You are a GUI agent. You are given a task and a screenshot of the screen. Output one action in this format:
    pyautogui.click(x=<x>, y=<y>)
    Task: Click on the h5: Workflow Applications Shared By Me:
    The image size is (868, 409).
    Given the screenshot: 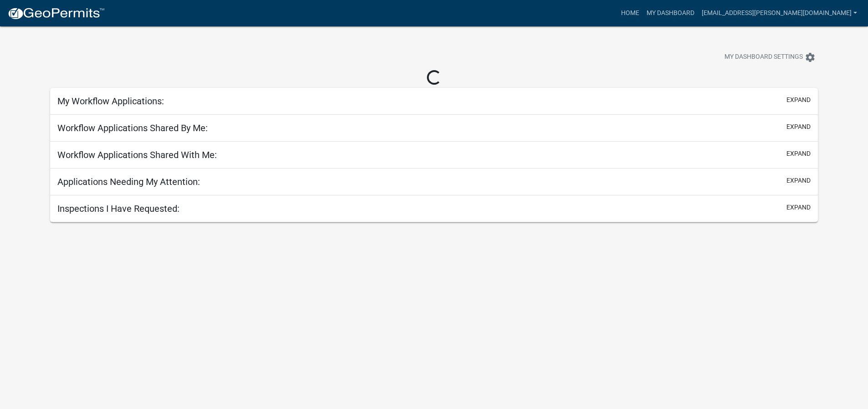 What is the action you would take?
    pyautogui.click(x=133, y=128)
    